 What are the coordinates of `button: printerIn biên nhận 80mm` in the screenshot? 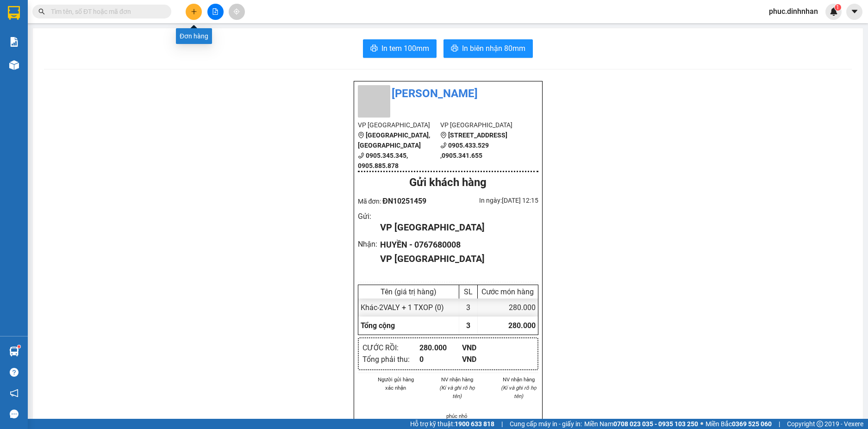 It's located at (488, 49).